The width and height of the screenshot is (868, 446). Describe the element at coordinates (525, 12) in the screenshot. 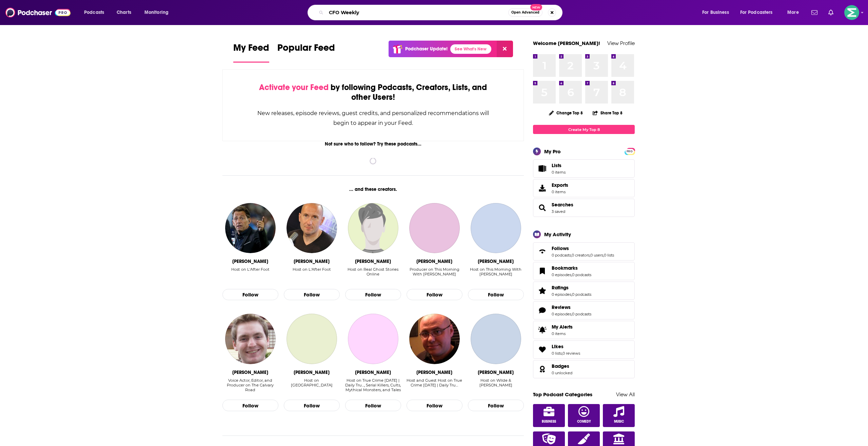

I see `button: Open AdvancedNew` at that location.